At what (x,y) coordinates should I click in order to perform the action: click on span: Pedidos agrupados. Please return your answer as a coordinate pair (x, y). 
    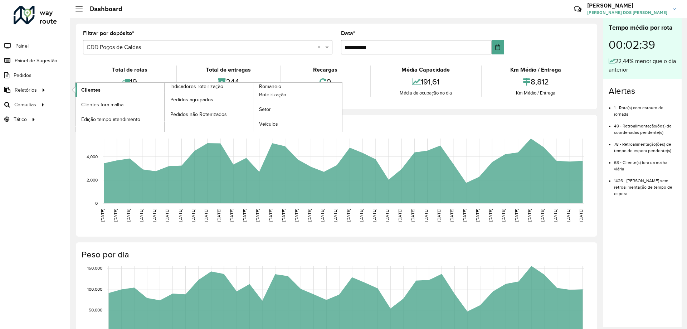
    Looking at the image, I should click on (192, 99).